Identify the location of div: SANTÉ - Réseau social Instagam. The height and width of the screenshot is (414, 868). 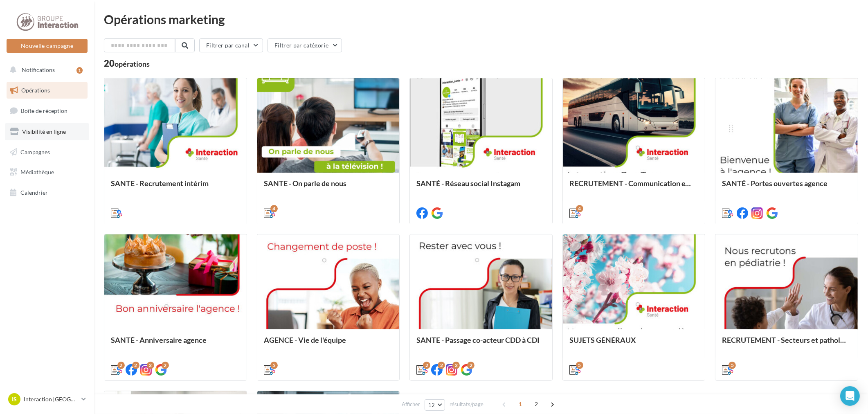
(481, 187).